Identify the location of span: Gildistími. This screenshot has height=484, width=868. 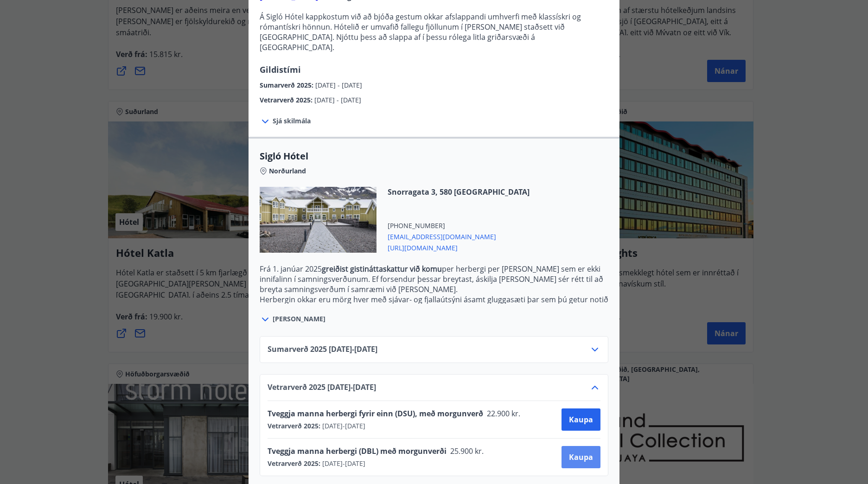
(280, 69).